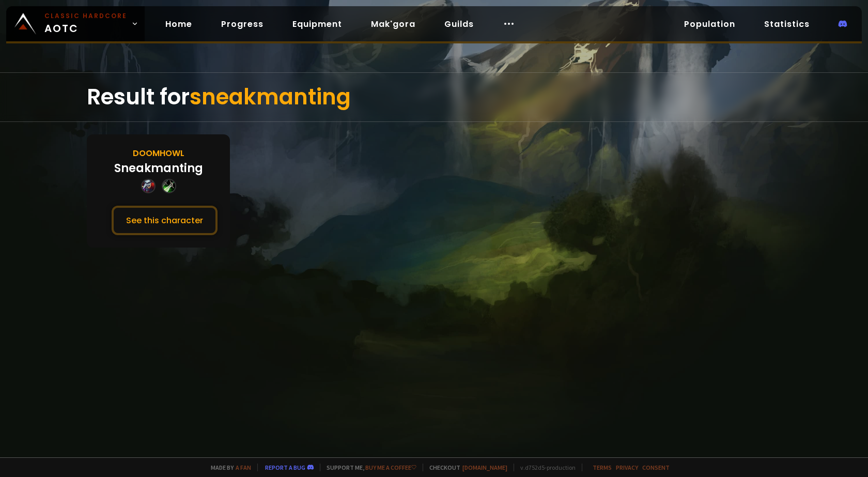 The height and width of the screenshot is (477, 868). What do you see at coordinates (244, 468) in the screenshot?
I see `a: a fan` at bounding box center [244, 468].